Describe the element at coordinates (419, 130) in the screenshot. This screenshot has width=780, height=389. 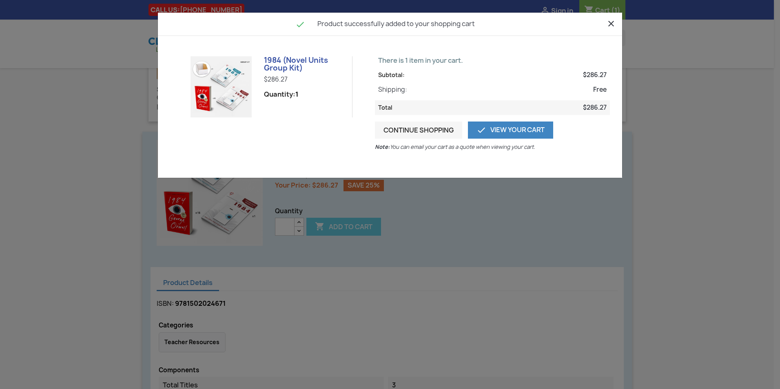
I see `button: Continue shopping` at that location.